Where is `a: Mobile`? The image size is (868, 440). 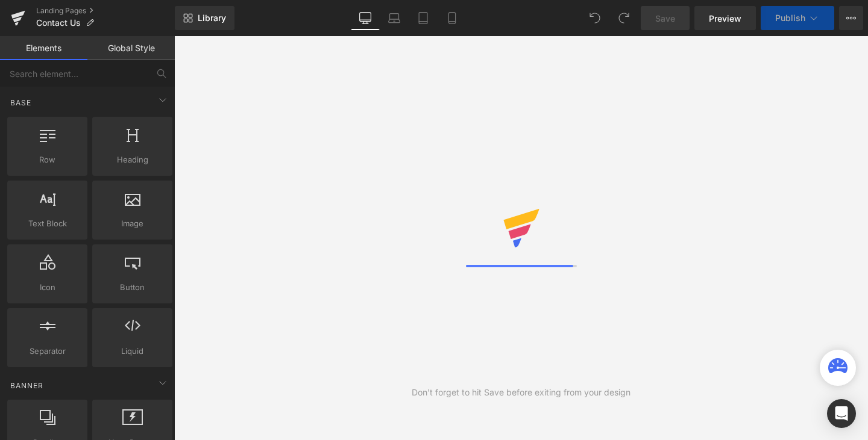 a: Mobile is located at coordinates (452, 18).